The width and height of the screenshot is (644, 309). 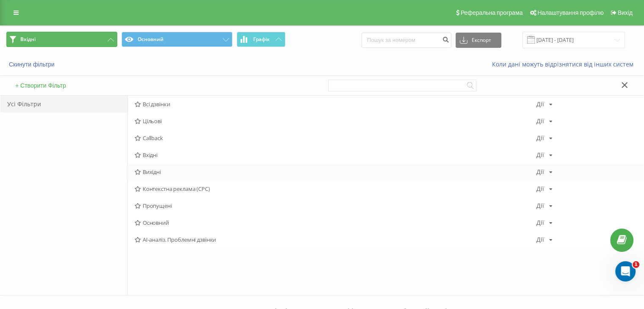 What do you see at coordinates (335, 206) in the screenshot?
I see `span: Пропущені` at bounding box center [335, 206].